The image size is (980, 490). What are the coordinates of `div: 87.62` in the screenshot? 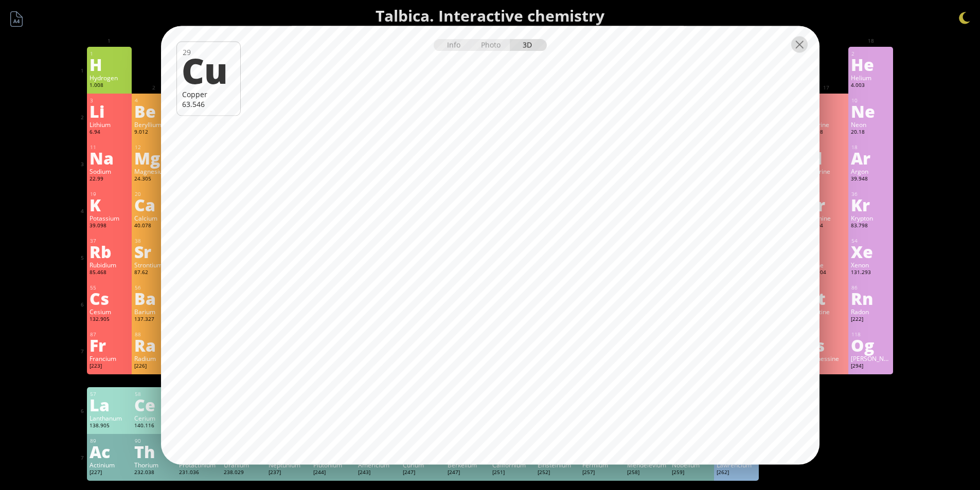 It's located at (154, 273).